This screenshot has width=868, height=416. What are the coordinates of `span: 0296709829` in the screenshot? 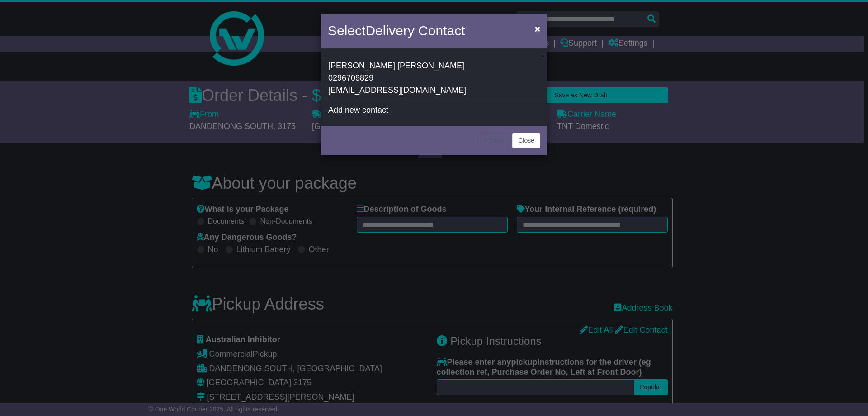 It's located at (351, 78).